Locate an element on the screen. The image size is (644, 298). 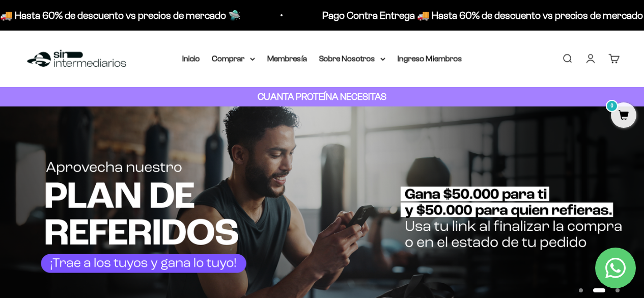
a: Membresía is located at coordinates (287, 58).